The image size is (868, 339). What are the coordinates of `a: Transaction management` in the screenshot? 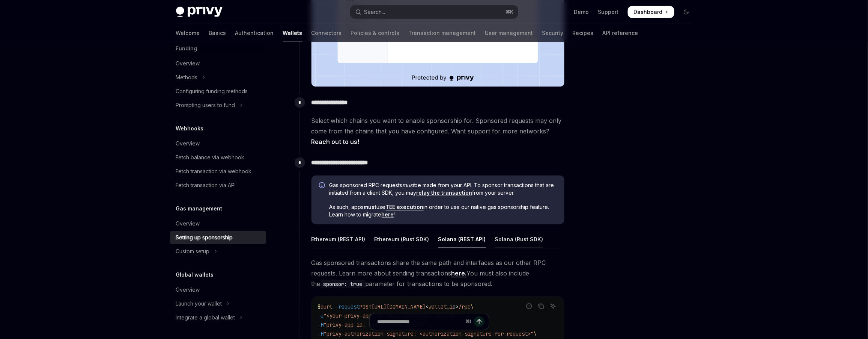 It's located at (442, 33).